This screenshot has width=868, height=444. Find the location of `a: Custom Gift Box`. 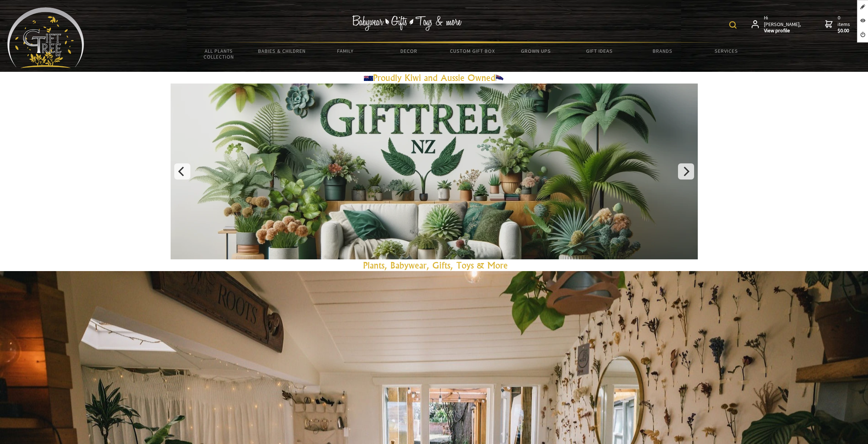

a: Custom Gift Box is located at coordinates (472, 51).